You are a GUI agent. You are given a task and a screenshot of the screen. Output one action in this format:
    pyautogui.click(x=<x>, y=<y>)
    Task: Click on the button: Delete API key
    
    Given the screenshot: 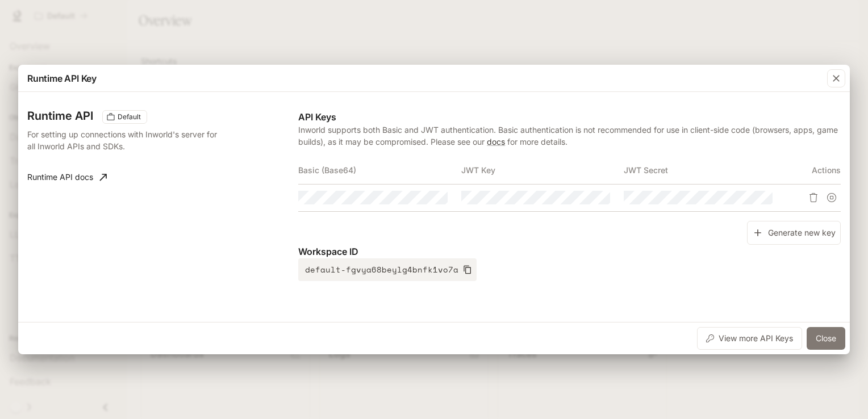 What is the action you would take?
    pyautogui.click(x=814, y=198)
    